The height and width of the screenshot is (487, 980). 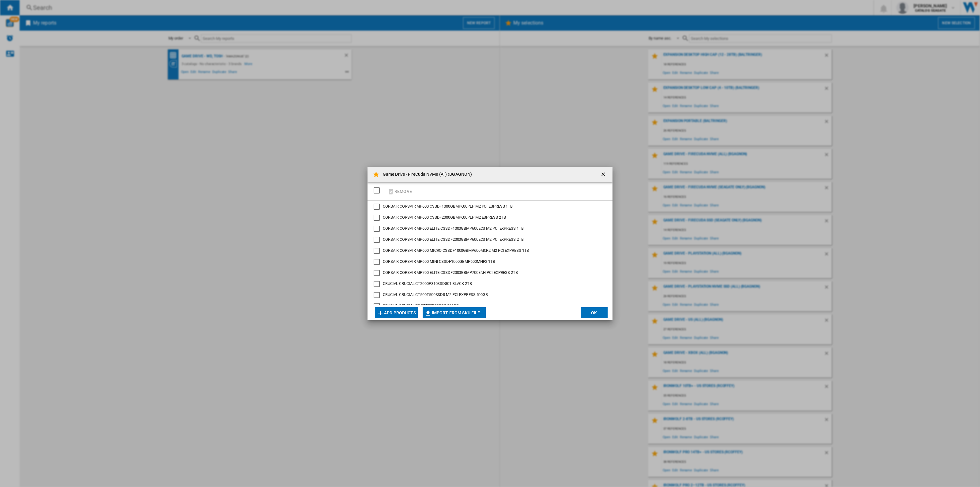 I want to click on span: CORSAIR CORSAIR MP600 MINI CSSDF1000GBMP600MNR2 1TB, so click(x=439, y=261).